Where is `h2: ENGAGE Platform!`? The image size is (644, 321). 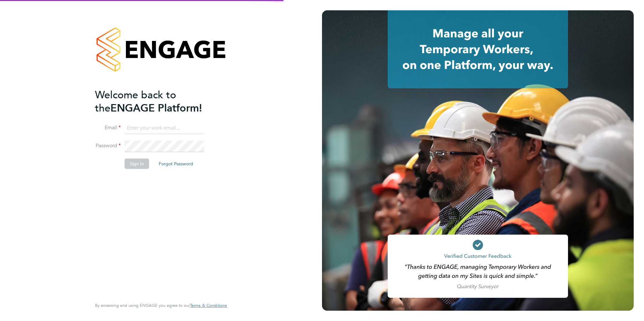
h2: ENGAGE Platform! is located at coordinates (158, 102).